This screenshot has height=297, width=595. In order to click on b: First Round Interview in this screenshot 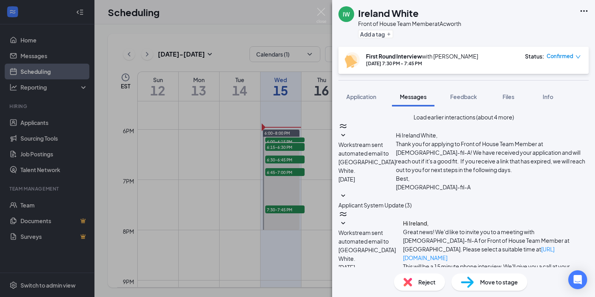, I will do `click(394, 56)`.